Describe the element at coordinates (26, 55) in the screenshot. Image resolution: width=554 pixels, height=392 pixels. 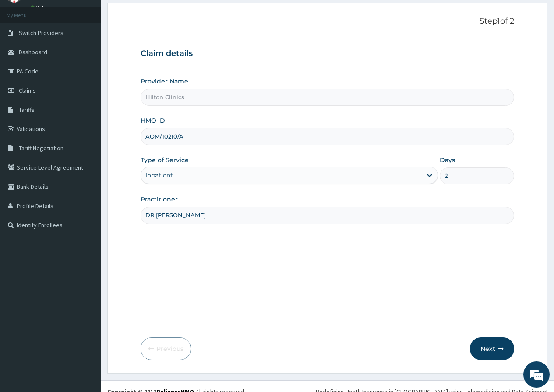
I see `img: d_794563401_company_1708531726252_794563401` at that location.